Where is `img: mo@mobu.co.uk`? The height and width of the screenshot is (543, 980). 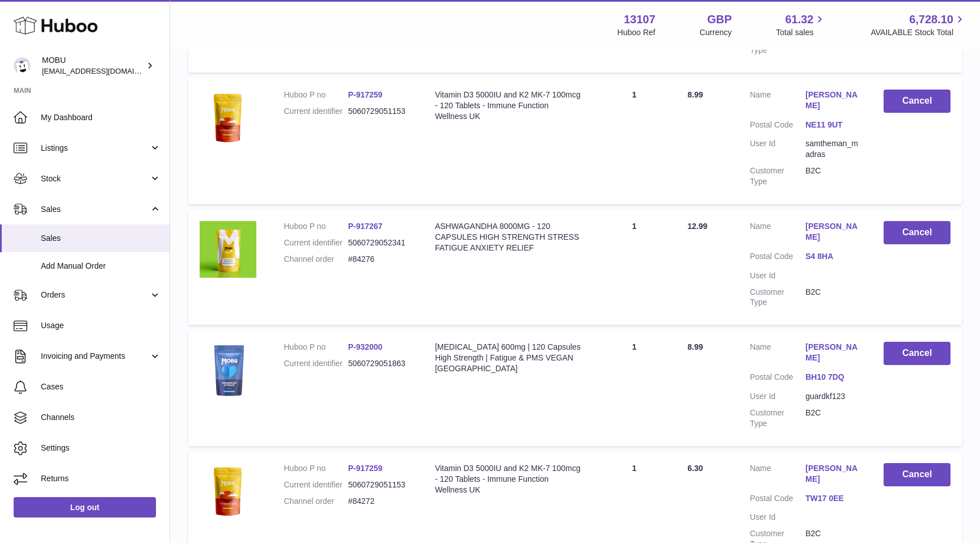
img: mo@mobu.co.uk is located at coordinates (22, 66).